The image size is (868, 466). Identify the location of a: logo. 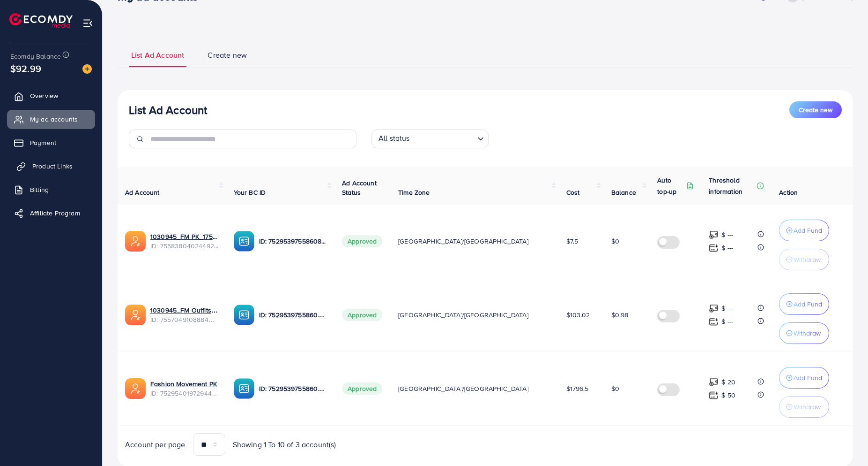
(41, 20).